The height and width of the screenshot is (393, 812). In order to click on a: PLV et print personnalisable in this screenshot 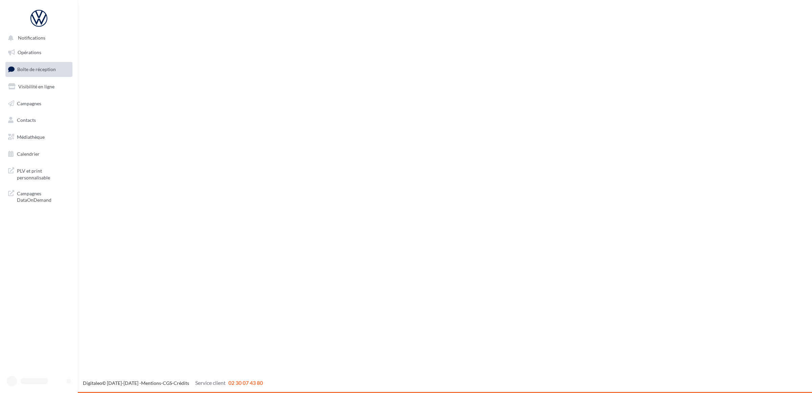, I will do `click(39, 173)`.